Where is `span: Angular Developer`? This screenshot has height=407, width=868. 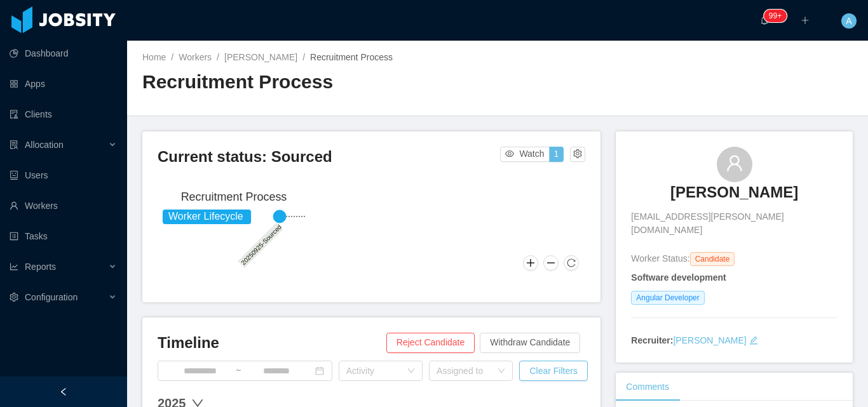
span: Angular Developer is located at coordinates (667, 298).